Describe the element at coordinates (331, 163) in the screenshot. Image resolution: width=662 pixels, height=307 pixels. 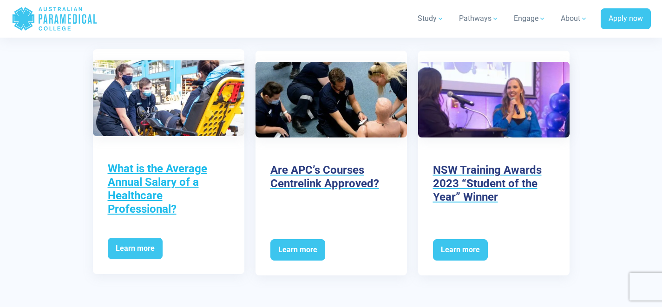
I see `a: Are APC’s Courses Centrelink Approved? Learn more` at that location.